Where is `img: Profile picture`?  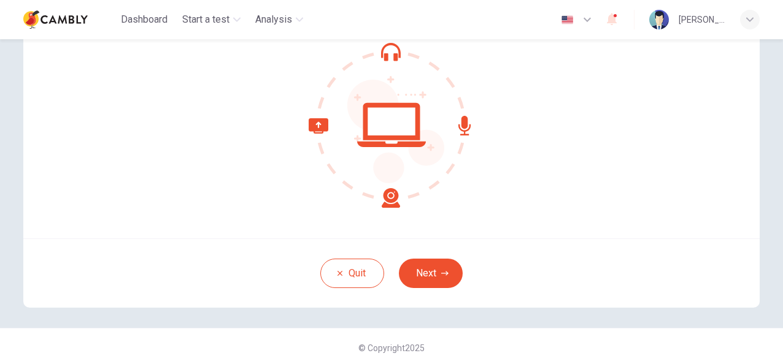 img: Profile picture is located at coordinates (659, 20).